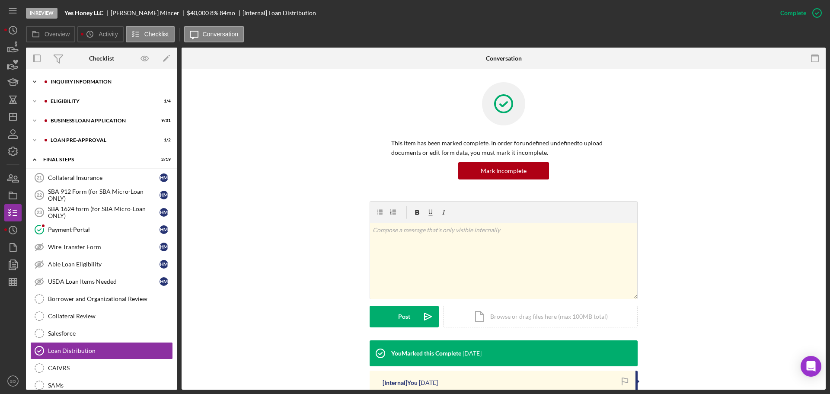 The image size is (830, 394). What do you see at coordinates (102, 316) in the screenshot?
I see `a: Collateral Review` at bounding box center [102, 316].